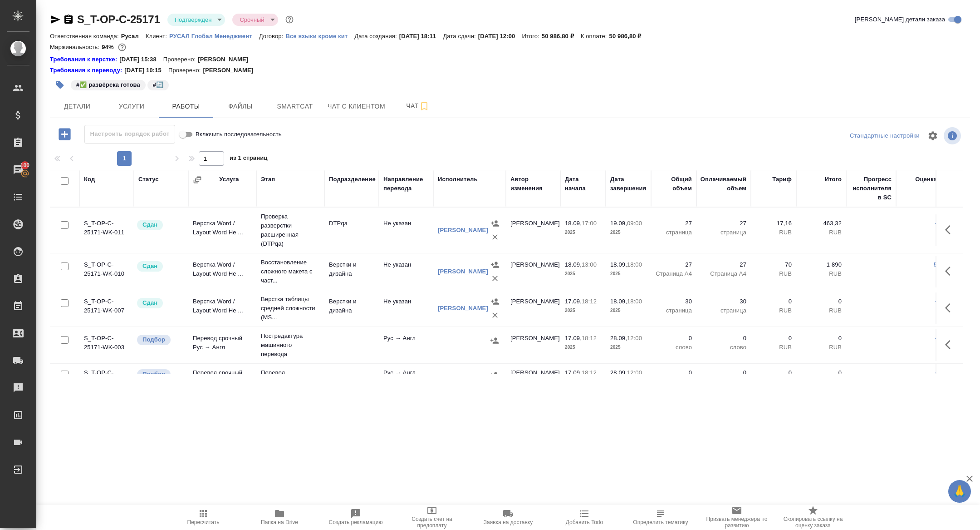 This screenshot has width=980, height=530. What do you see at coordinates (432, 517) in the screenshot?
I see `button: Создать счет на предоплату` at bounding box center [432, 517].